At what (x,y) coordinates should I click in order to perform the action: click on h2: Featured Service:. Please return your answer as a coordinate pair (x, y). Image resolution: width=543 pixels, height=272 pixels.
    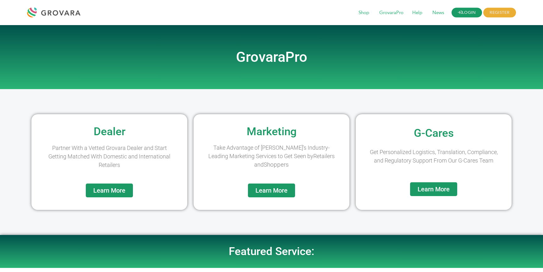
    Looking at the image, I should click on (271, 252).